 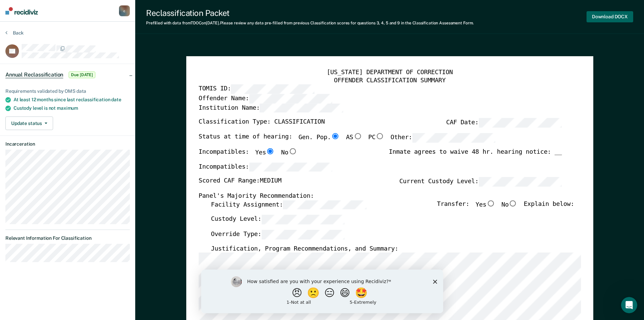 What do you see at coordinates (376, 138) in the screenshot?
I see `label: PC` at bounding box center [376, 138].